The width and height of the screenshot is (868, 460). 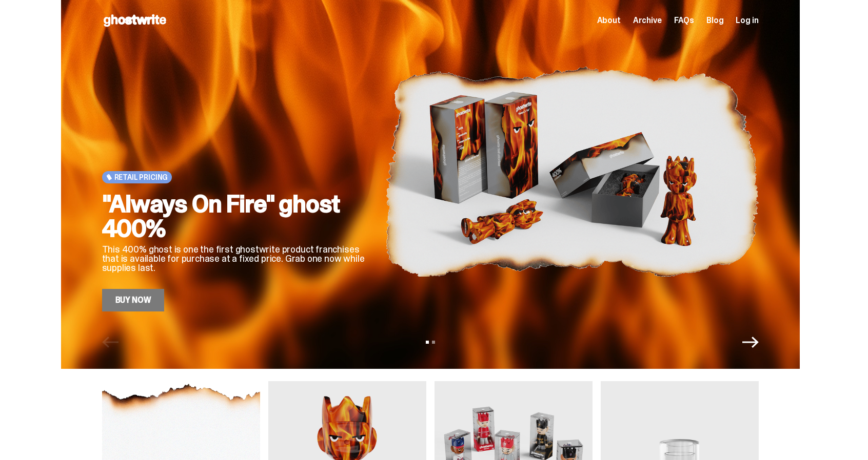 I want to click on h2: "Always On Fire" ghost 400%, so click(x=236, y=216).